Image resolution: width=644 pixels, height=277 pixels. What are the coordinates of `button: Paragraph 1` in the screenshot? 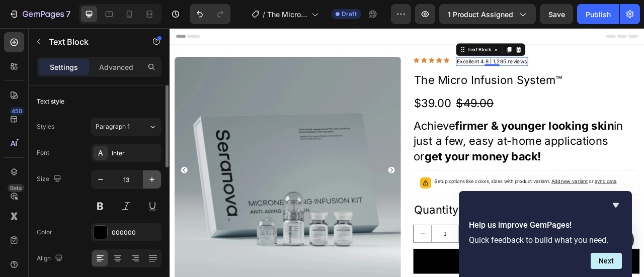 It's located at (126, 127).